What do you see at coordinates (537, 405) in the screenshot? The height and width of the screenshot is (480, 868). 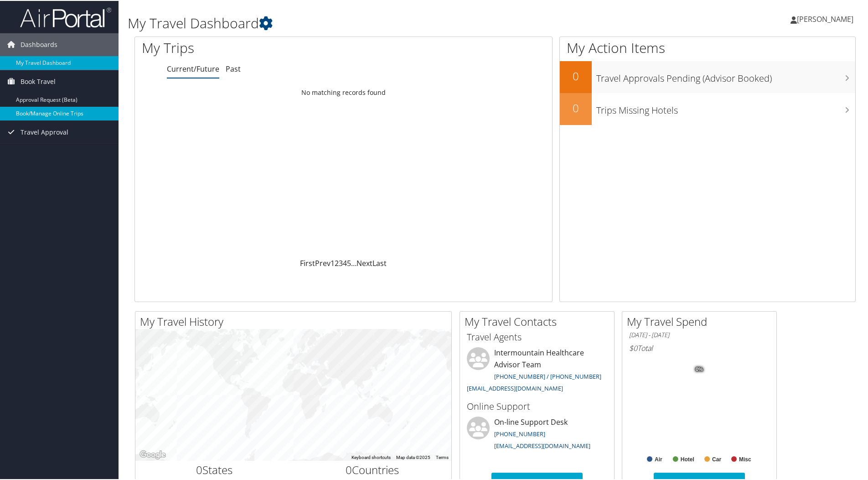 I see `h3: Online Support` at bounding box center [537, 405].